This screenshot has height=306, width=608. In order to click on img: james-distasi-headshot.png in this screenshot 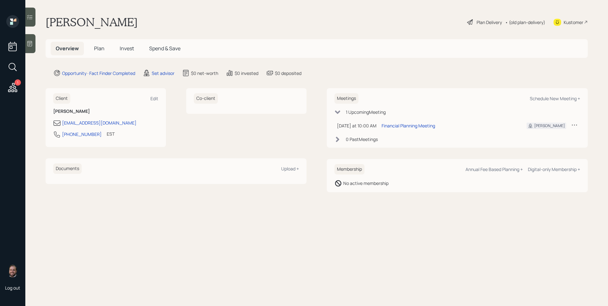, I will do `click(13, 271)`.